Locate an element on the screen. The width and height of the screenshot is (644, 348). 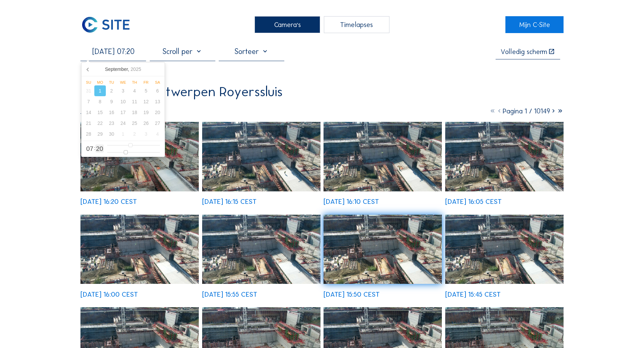
div: 28 is located at coordinates (89, 135).